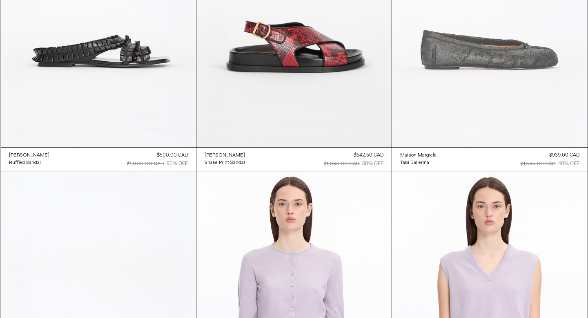  Describe the element at coordinates (342, 164) in the screenshot. I see `div: $1,085.00 CAD` at that location.